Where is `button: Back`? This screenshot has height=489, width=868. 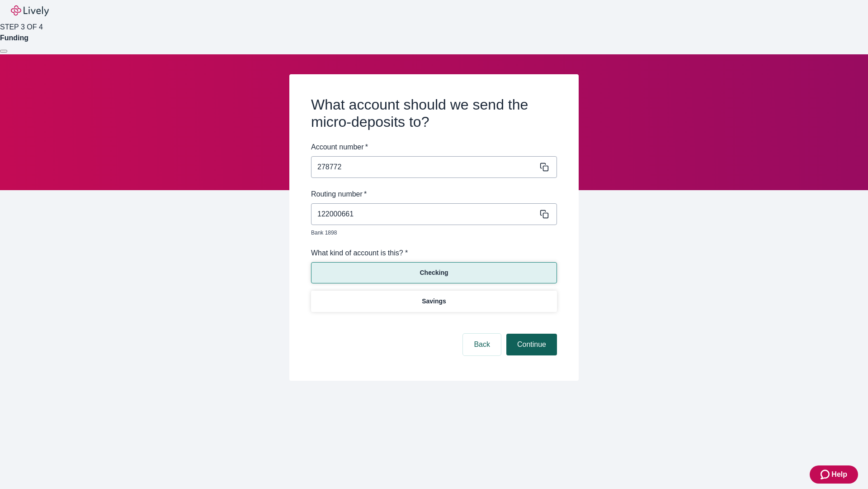 button: Back is located at coordinates (482, 344).